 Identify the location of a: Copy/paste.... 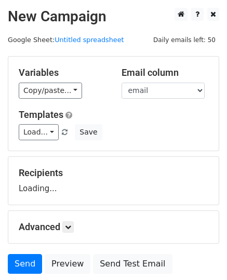
(50, 90).